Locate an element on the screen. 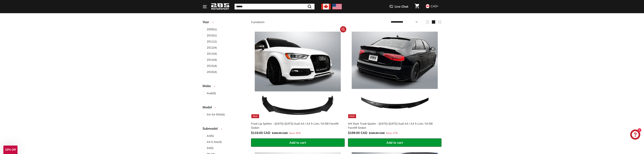 Image resolution: width=644 pixels, height=154 pixels. span: 2016 is located at coordinates (210, 72).